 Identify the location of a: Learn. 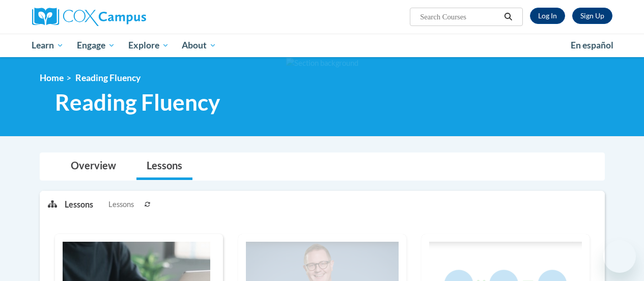
(48, 45).